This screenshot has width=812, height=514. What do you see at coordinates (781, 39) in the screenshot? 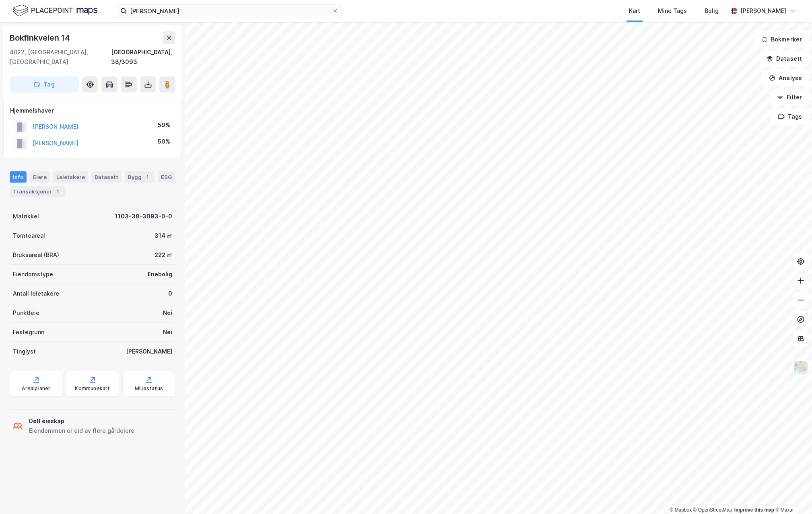
I see `button: Bokmerker` at bounding box center [781, 39].